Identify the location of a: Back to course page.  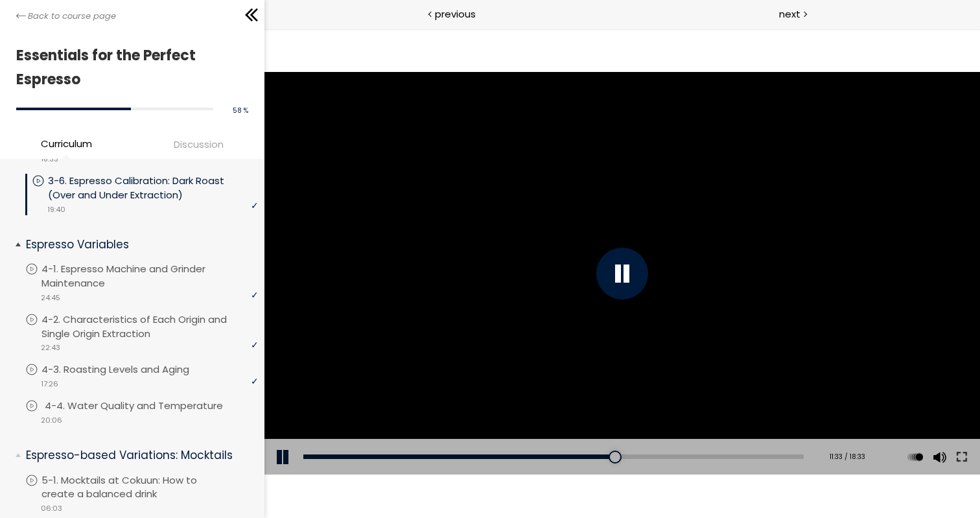
(66, 16).